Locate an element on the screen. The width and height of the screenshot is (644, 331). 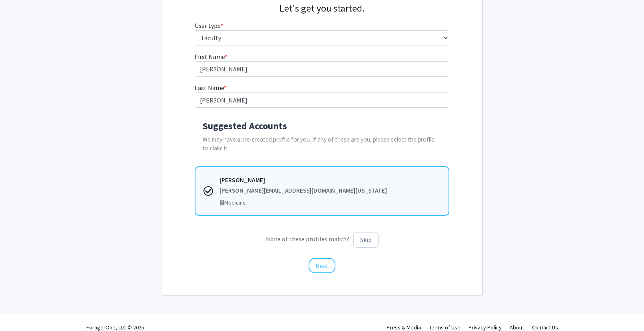
a: Terms of Use is located at coordinates (444, 328).